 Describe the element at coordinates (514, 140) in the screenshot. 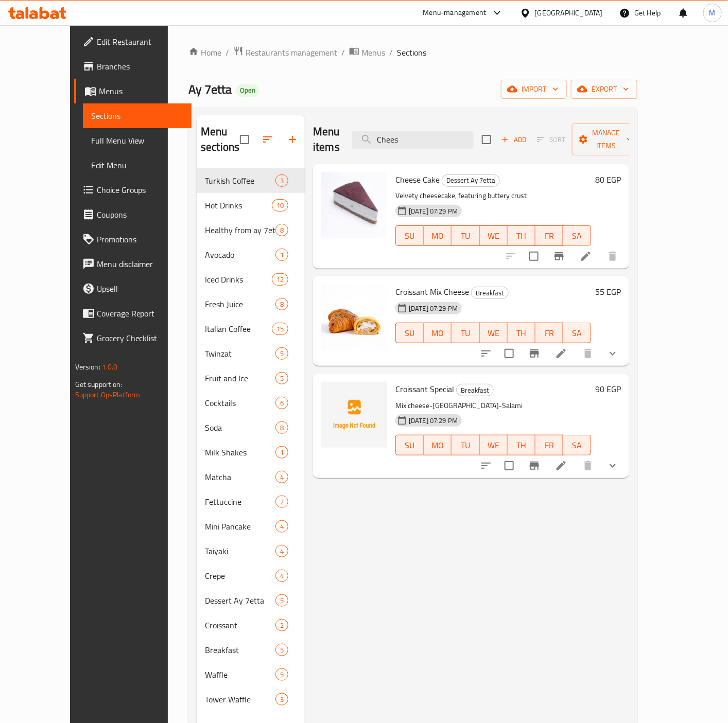

I see `span: Add` at that location.